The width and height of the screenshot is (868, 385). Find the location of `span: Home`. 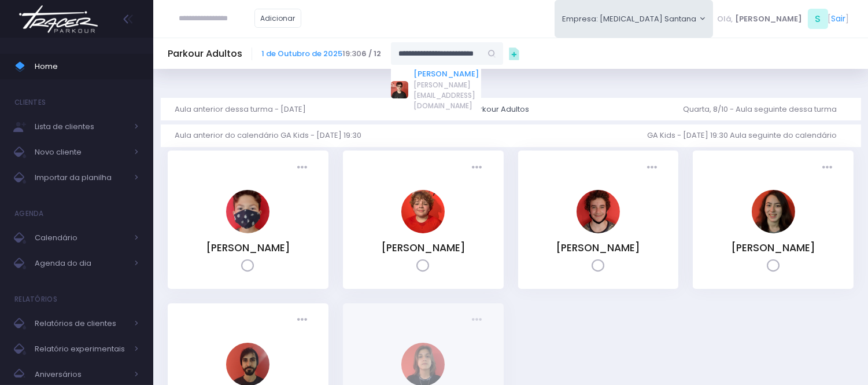

span: Home is located at coordinates (87, 67).